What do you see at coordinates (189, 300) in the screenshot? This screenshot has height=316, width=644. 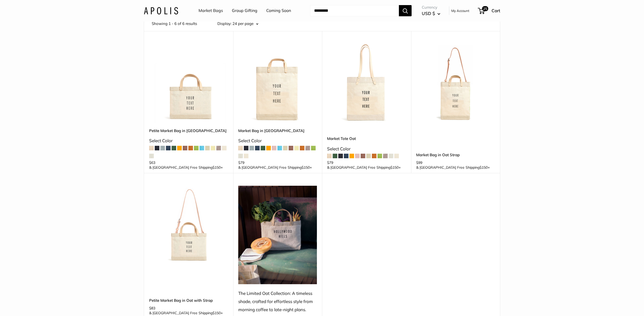 I see `a: Petite Market Bag in Oat with Strap` at bounding box center [189, 300].